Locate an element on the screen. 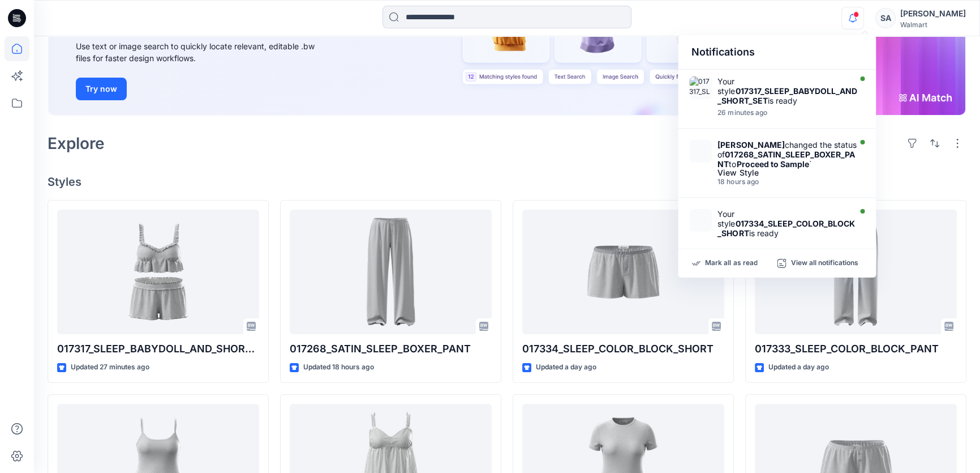 The width and height of the screenshot is (980, 473). div: Wednesday, October 01, 2025 00:45 is located at coordinates (788, 182).